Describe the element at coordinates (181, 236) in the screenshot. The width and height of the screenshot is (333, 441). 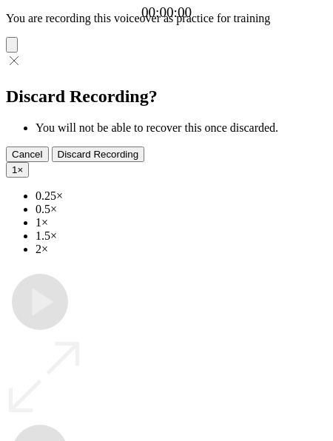
I see `li: 1.5×` at that location.